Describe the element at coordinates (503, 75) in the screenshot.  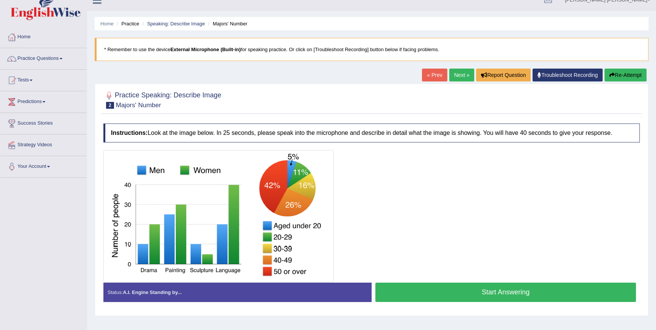
I see `button: Report Question` at that location.